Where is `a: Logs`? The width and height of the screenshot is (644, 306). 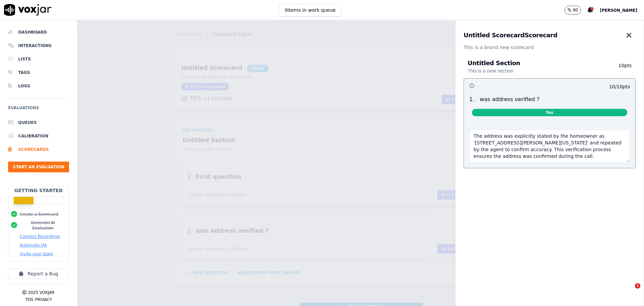
a: Logs is located at coordinates (39, 86).